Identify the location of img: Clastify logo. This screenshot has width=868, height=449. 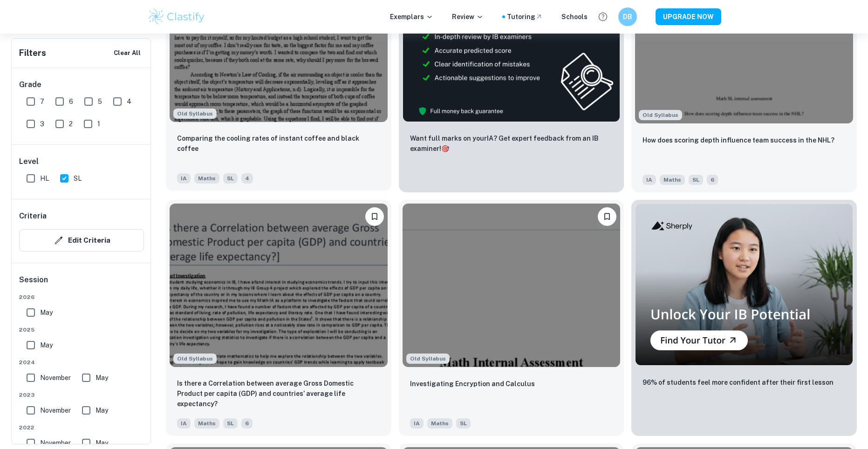
(176, 17).